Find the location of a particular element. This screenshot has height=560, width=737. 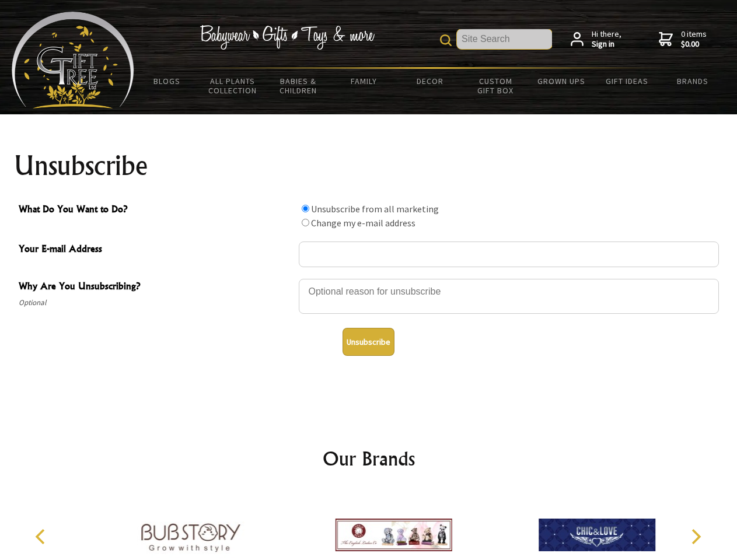

a: BLOGS is located at coordinates (167, 81).